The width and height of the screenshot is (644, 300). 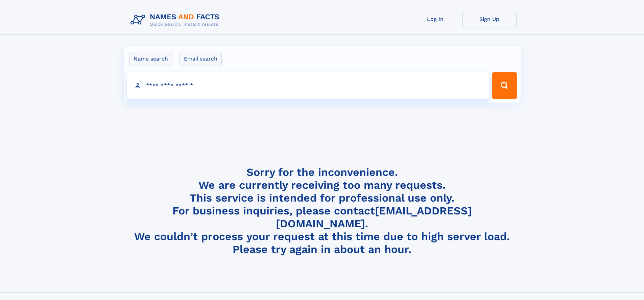 What do you see at coordinates (151, 59) in the screenshot?
I see `label: Name search` at bounding box center [151, 59].